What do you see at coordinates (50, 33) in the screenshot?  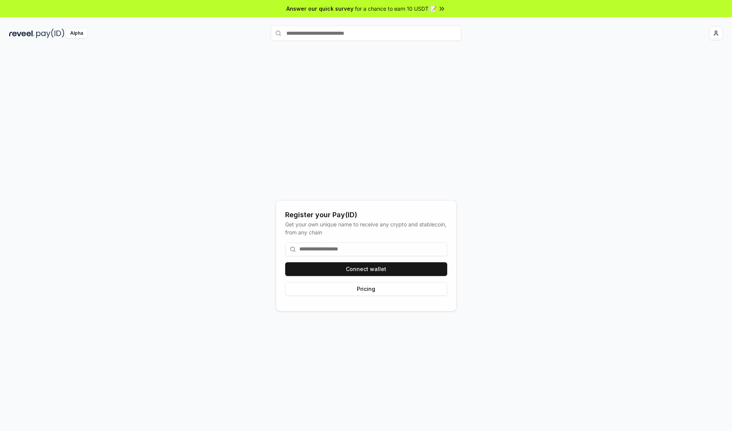 I see `img: pay_id` at bounding box center [50, 33].